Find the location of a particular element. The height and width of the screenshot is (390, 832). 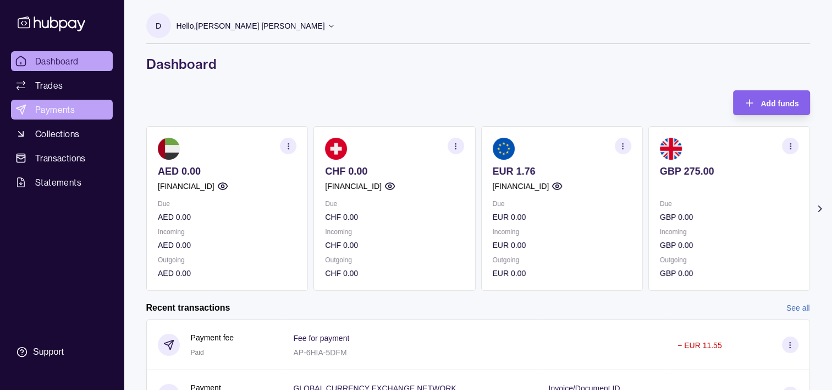

a: Statements is located at coordinates (62, 182).